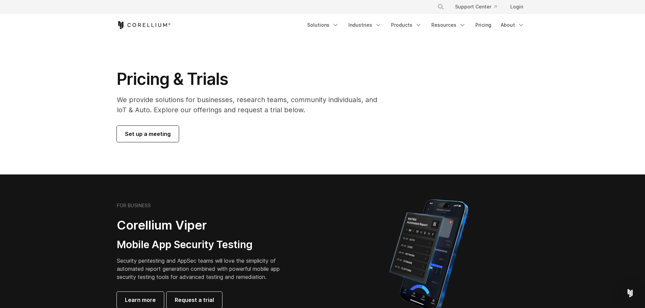 The height and width of the screenshot is (308, 645). I want to click on button: Search, so click(441, 7).